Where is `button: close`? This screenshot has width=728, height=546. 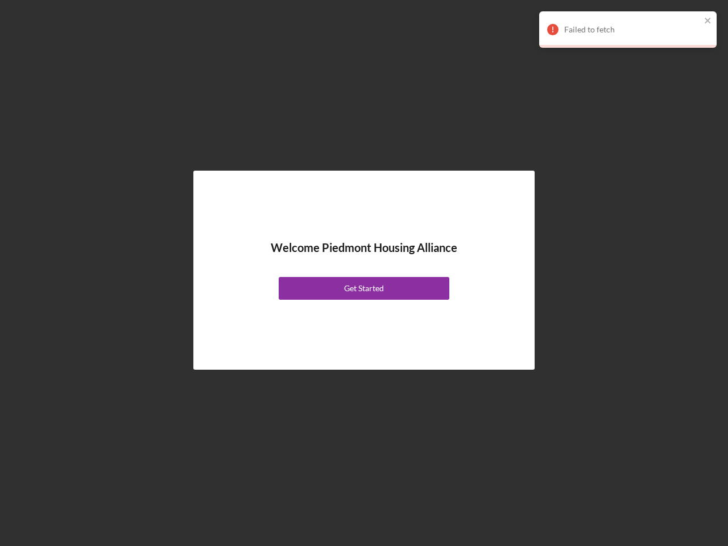 button: close is located at coordinates (708, 21).